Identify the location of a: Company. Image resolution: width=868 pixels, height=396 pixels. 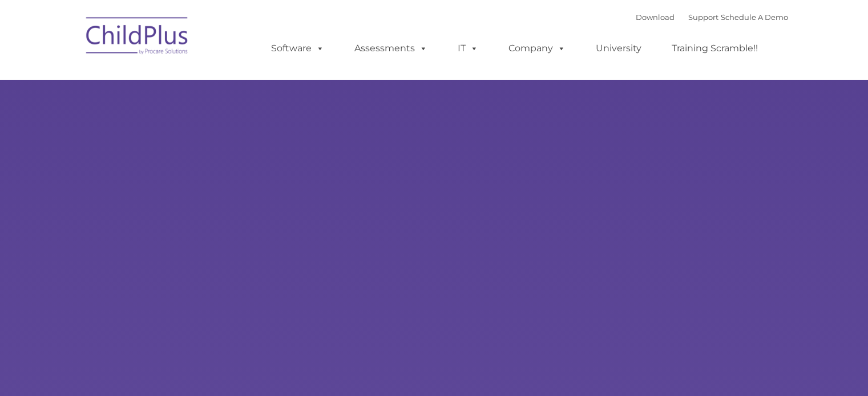
(537, 48).